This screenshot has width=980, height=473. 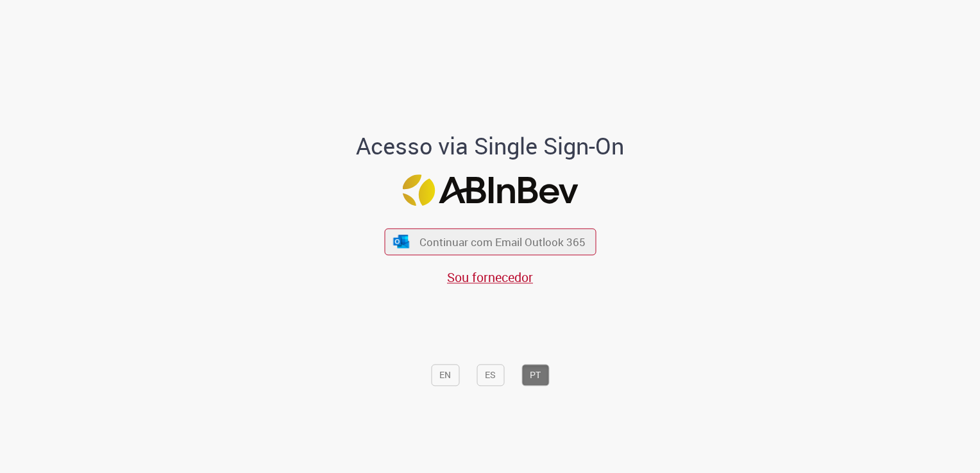 I want to click on button: ES, so click(x=490, y=376).